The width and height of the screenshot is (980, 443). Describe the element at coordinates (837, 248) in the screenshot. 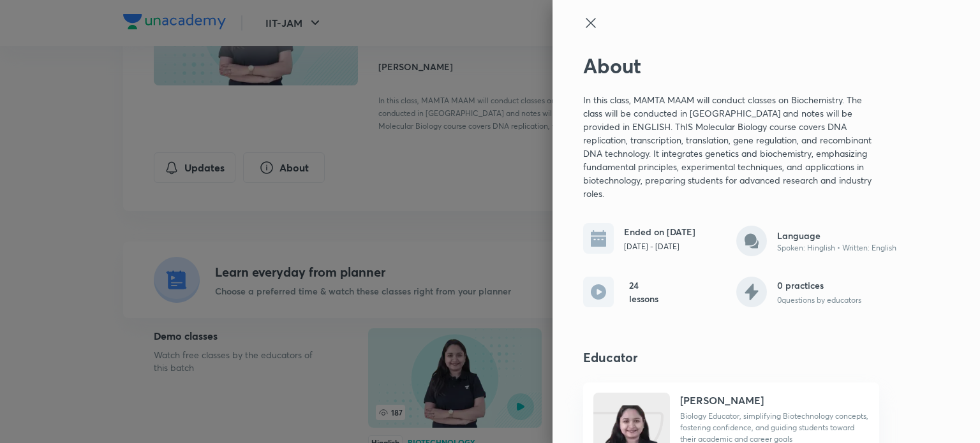

I see `p: Spoken: Hinglish • Written: English` at that location.